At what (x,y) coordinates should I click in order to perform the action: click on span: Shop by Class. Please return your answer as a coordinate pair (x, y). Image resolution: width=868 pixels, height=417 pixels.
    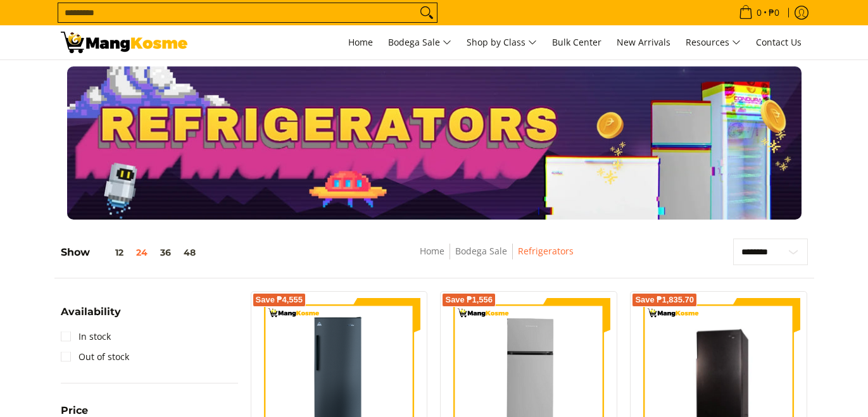
    Looking at the image, I should click on (501, 42).